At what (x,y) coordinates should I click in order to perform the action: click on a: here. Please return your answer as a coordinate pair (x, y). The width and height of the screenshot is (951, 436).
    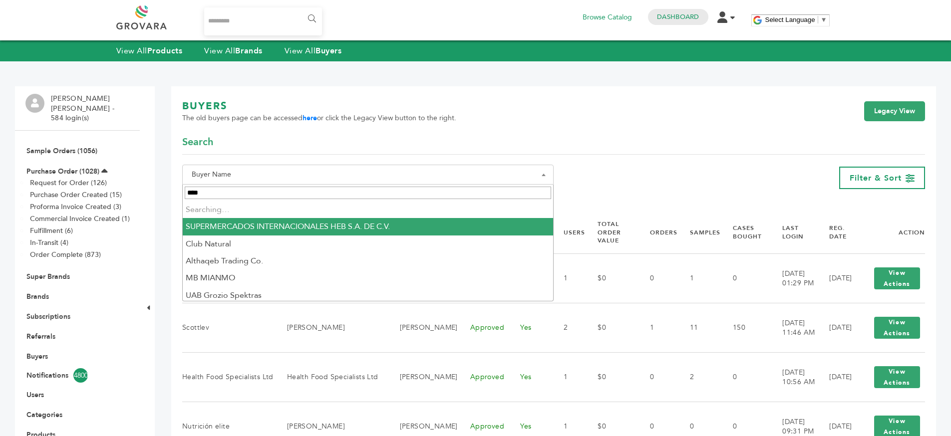
    Looking at the image, I should click on (309, 118).